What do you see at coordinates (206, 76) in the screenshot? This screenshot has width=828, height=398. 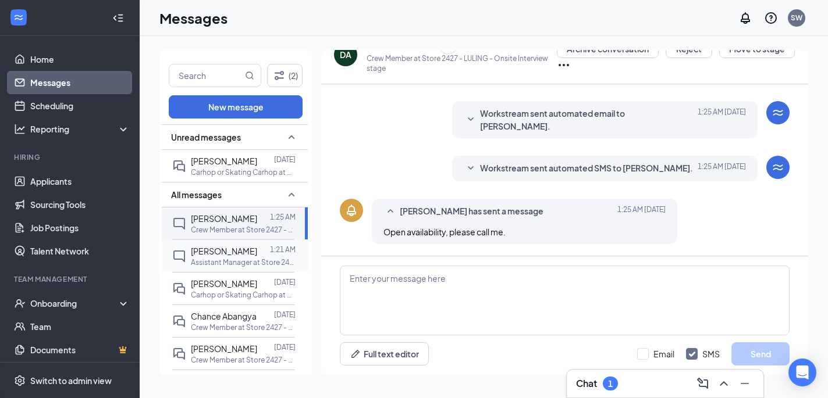 I see `input: Search` at bounding box center [206, 76].